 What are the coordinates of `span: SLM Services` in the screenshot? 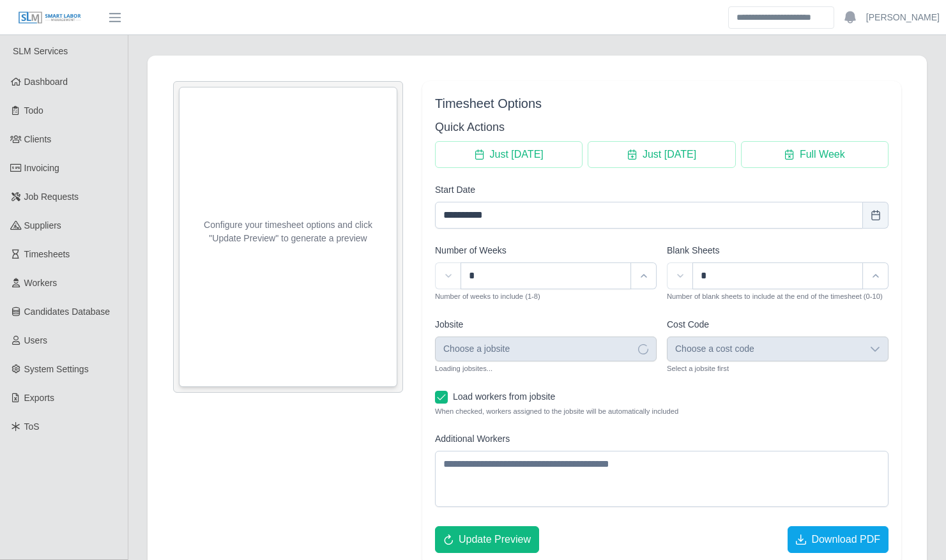 It's located at (41, 51).